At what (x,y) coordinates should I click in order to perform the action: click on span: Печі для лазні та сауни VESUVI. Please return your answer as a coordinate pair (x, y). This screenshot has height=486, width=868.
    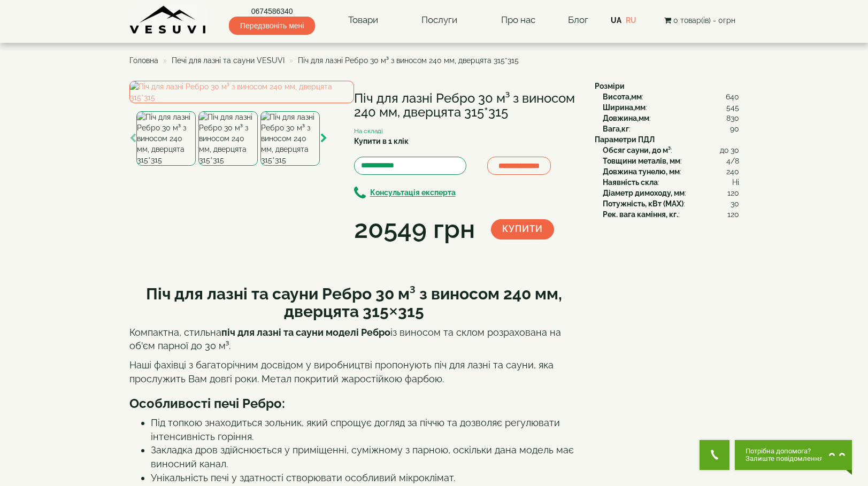
    Looking at the image, I should click on (228, 60).